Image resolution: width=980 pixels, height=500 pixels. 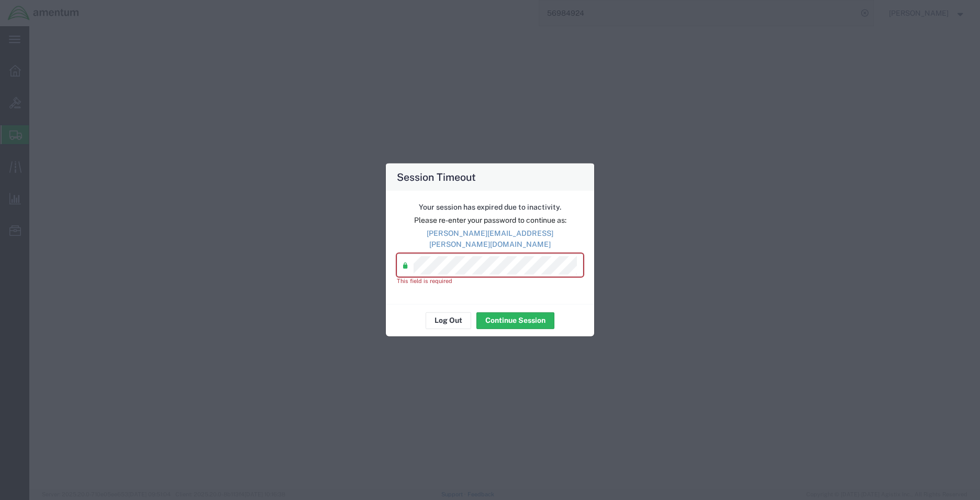 What do you see at coordinates (490, 220) in the screenshot?
I see `p: Please re-enter your password to continue as:` at bounding box center [490, 220].